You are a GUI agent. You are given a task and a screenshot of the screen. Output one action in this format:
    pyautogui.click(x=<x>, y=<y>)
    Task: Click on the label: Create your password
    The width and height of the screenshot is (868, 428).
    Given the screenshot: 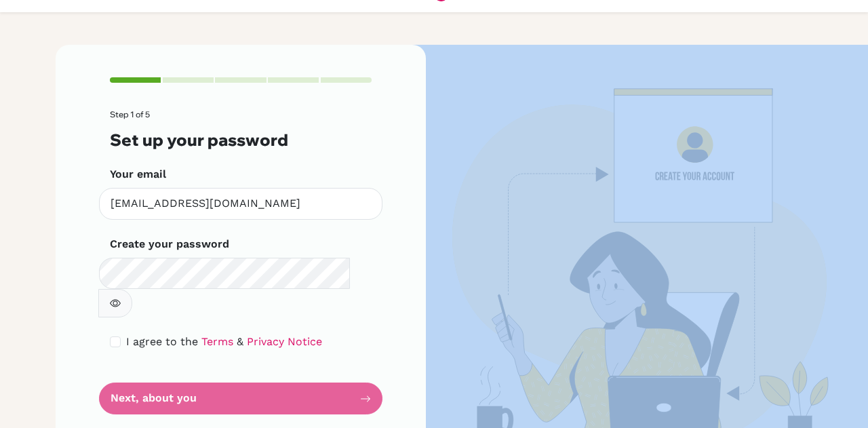 What is the action you would take?
    pyautogui.click(x=170, y=245)
    